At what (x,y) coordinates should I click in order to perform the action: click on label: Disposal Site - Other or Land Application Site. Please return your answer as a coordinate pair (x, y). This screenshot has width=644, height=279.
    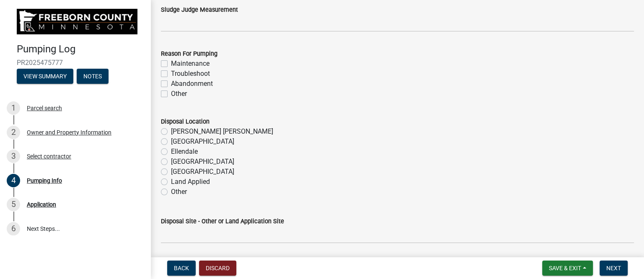
    Looking at the image, I should click on (222, 221).